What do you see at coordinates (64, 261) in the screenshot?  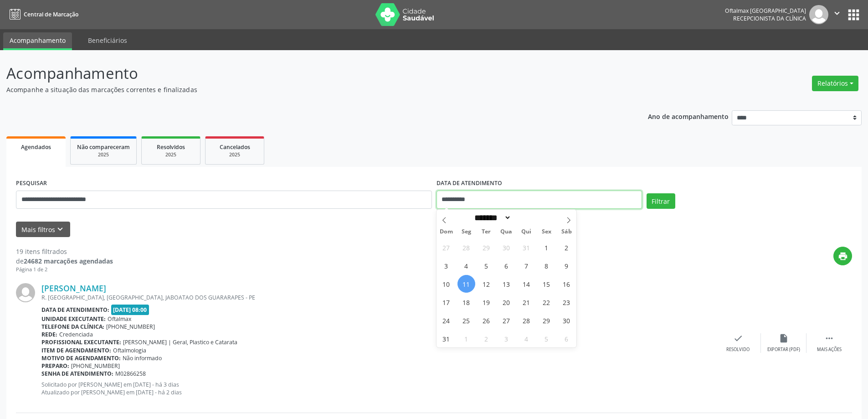 I see `div: de` at bounding box center [64, 261].